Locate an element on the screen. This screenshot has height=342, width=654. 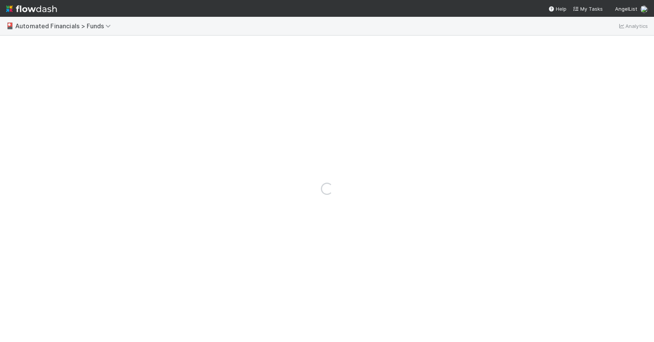
img: logo-inverted-e16ddd16eac7371096b0.svg is located at coordinates (31, 9).